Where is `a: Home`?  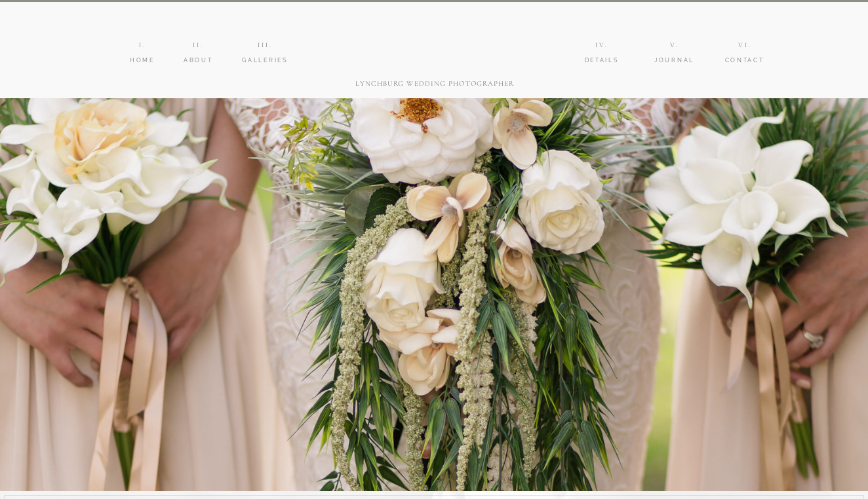
a: Home is located at coordinates (143, 61).